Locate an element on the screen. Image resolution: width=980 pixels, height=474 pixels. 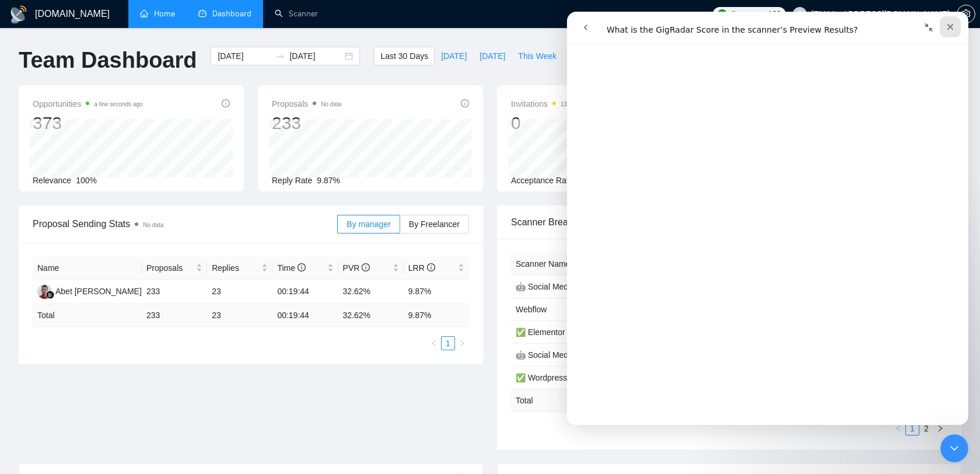
div: 233 is located at coordinates (307, 123).